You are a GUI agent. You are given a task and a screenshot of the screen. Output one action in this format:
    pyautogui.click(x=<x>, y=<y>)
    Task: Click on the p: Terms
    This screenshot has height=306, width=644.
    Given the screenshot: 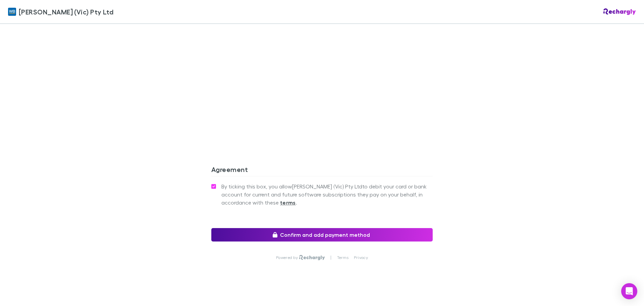 What is the action you would take?
    pyautogui.click(x=343, y=257)
    